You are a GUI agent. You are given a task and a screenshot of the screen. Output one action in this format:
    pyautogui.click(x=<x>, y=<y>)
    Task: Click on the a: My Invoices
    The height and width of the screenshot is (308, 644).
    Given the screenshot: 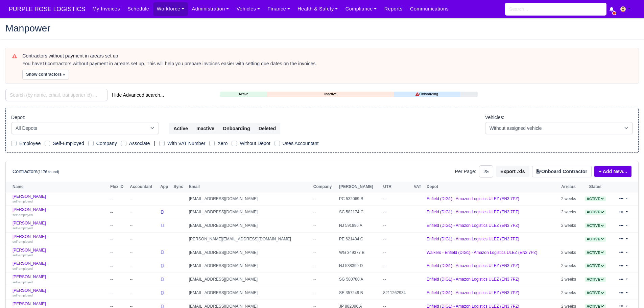 What is the action you would take?
    pyautogui.click(x=106, y=9)
    